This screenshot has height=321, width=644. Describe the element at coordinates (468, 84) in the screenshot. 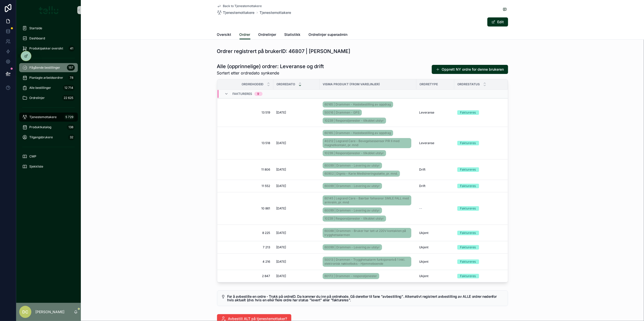

I see `span: Ordrestatus` at that location.